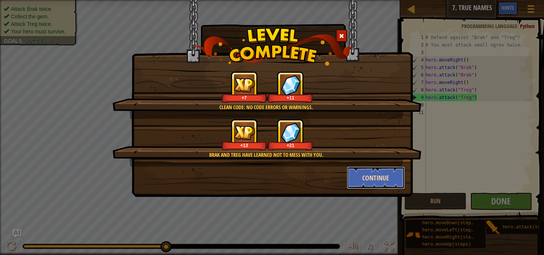 This screenshot has width=544, height=255. I want to click on button: Continue, so click(376, 178).